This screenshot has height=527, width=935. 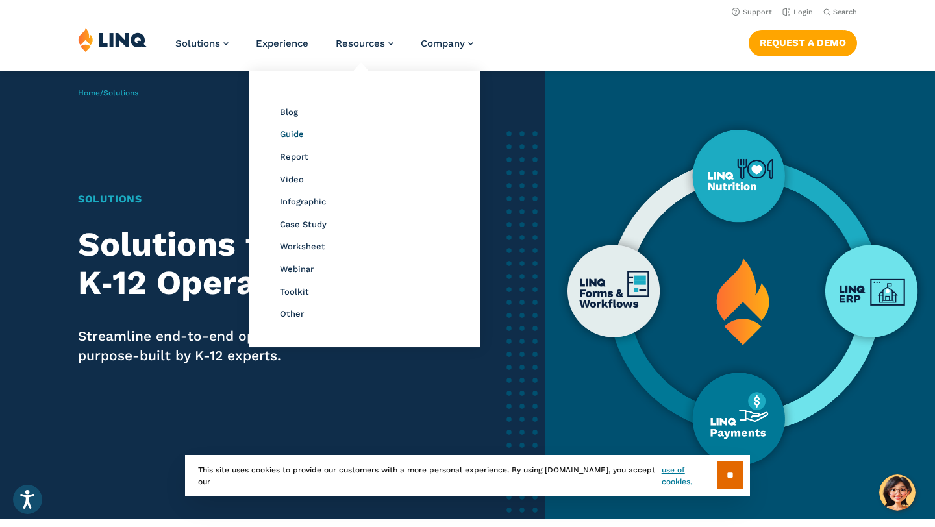 I want to click on span: Case Study, so click(x=303, y=224).